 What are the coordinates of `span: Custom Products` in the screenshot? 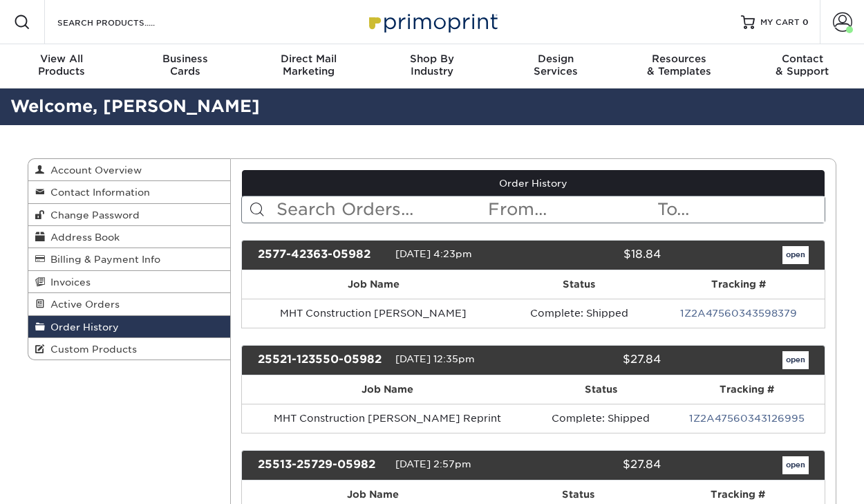 It's located at (91, 349).